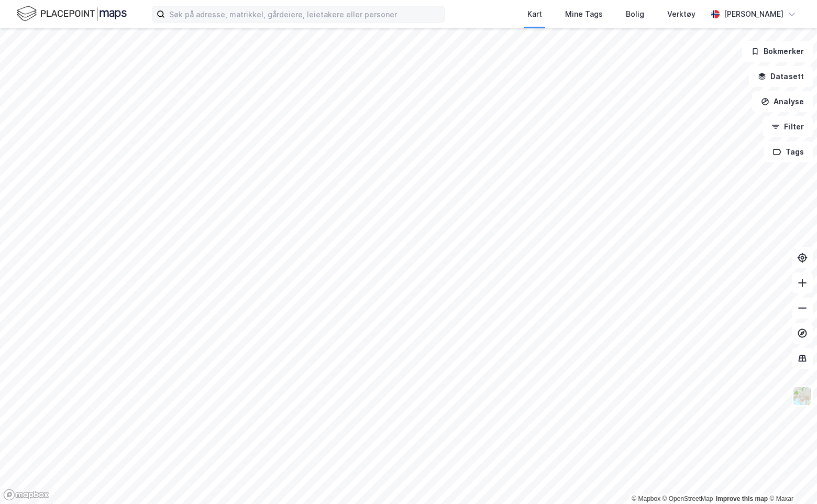 This screenshot has height=504, width=817. Describe the element at coordinates (71, 14) in the screenshot. I see `img: logo.f888ab2527a4732fd821a326f86c7f29.svg` at that location.